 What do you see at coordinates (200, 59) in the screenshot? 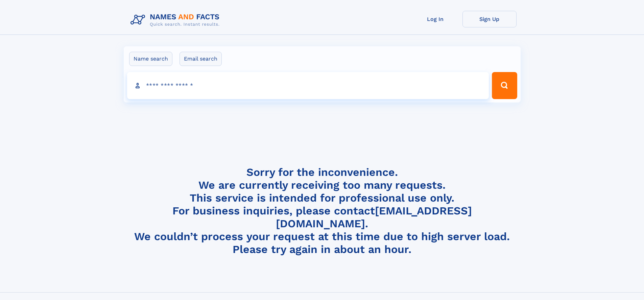
I see `label: Email search` at bounding box center [200, 59].